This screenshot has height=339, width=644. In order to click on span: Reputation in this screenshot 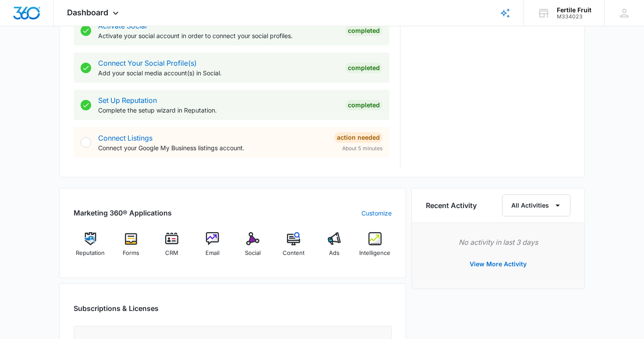, I will do `click(90, 253)`.